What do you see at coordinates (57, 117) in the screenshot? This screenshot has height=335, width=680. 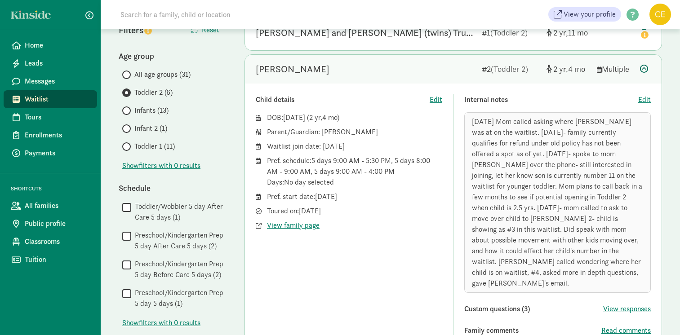 I see `span: Tours` at bounding box center [57, 117].